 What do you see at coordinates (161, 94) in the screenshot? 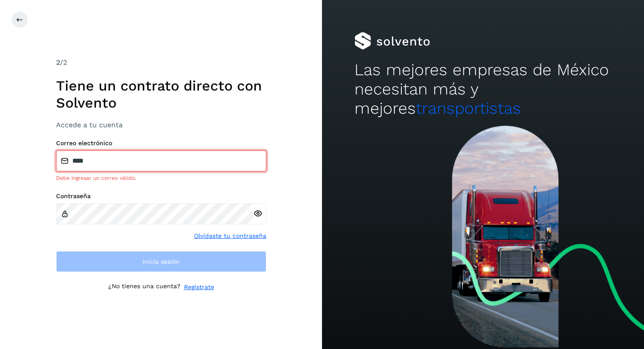
I see `h1: Tiene un contrato directo con Solvento` at bounding box center [161, 94].